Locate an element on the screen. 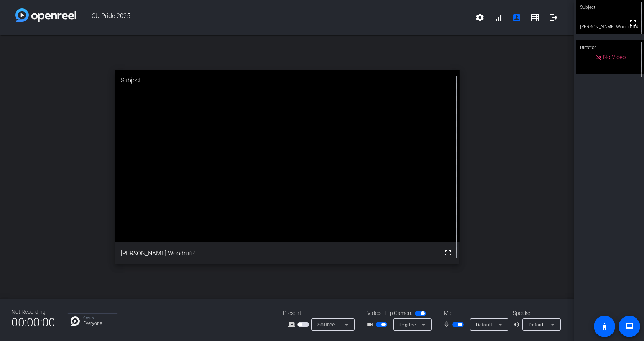 This screenshot has width=644, height=341. mat-icon: account_box is located at coordinates (517, 17).